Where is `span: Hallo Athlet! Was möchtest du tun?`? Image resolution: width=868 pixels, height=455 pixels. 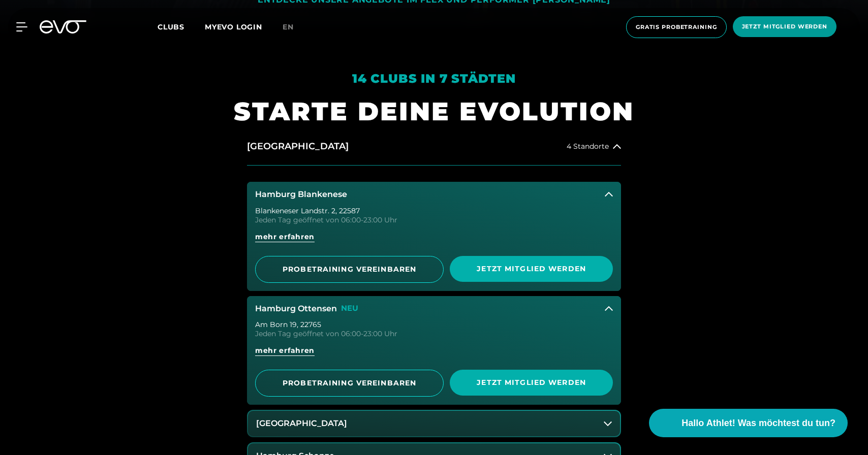
span: Hallo Athlet! Was möchtest du tun? is located at coordinates (759, 423).